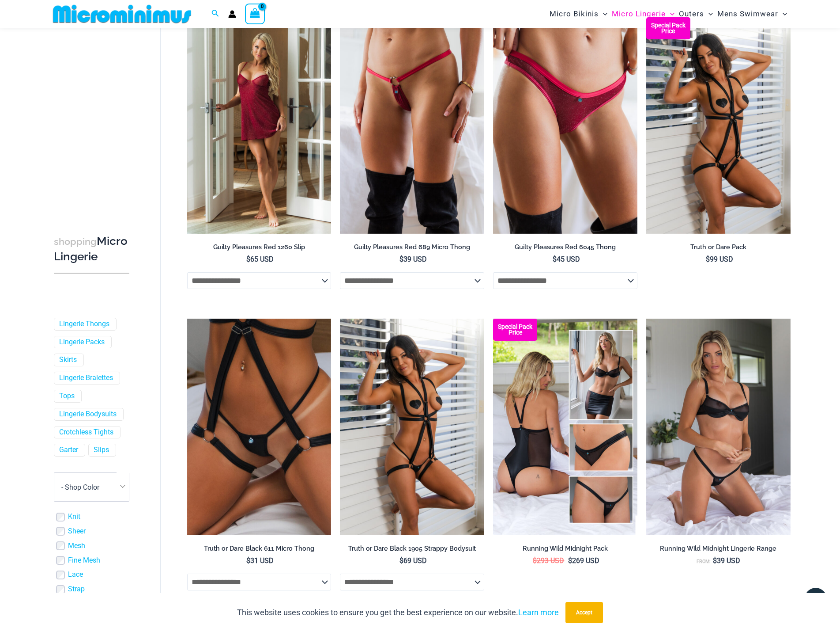  What do you see at coordinates (565, 247) in the screenshot?
I see `h2: Guilty Pleasures Red 6045 Thong` at bounding box center [565, 247].